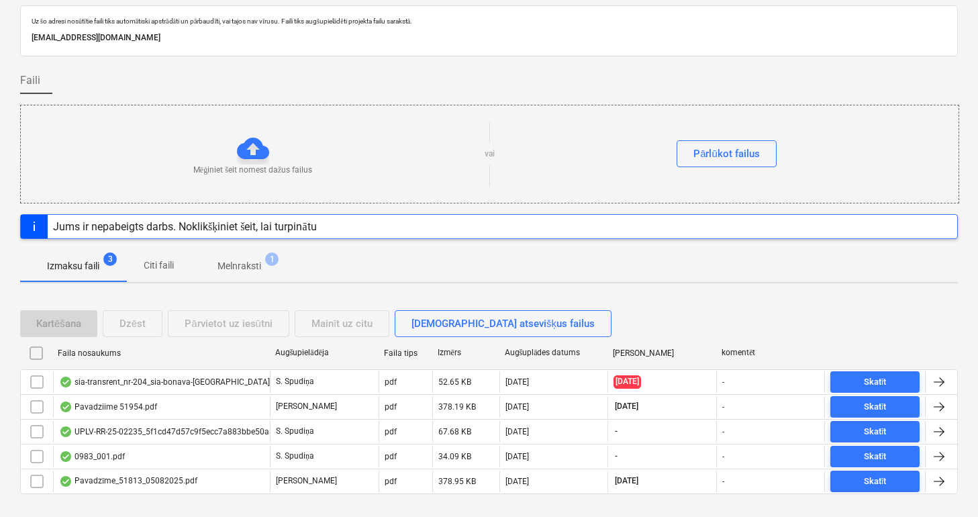 The image size is (978, 517). What do you see at coordinates (158, 265) in the screenshot?
I see `p: Citi faili` at bounding box center [158, 265].